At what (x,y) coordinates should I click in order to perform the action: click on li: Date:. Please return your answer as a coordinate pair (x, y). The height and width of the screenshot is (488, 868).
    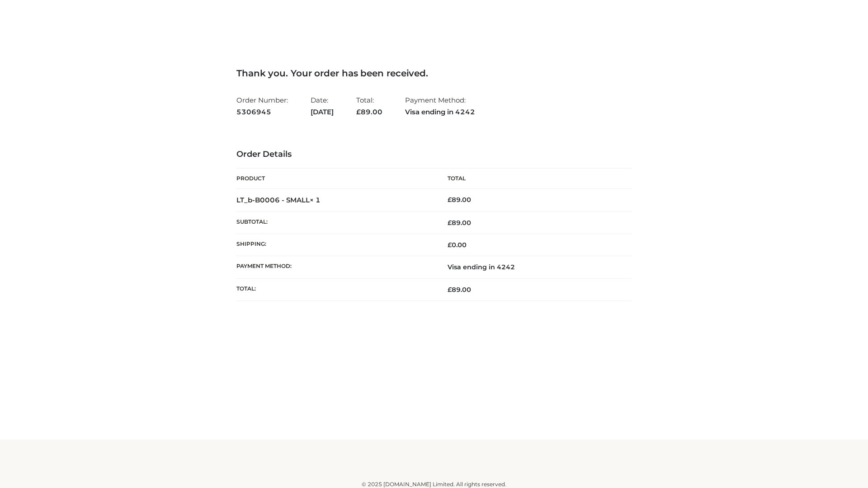
    Looking at the image, I should click on (322, 106).